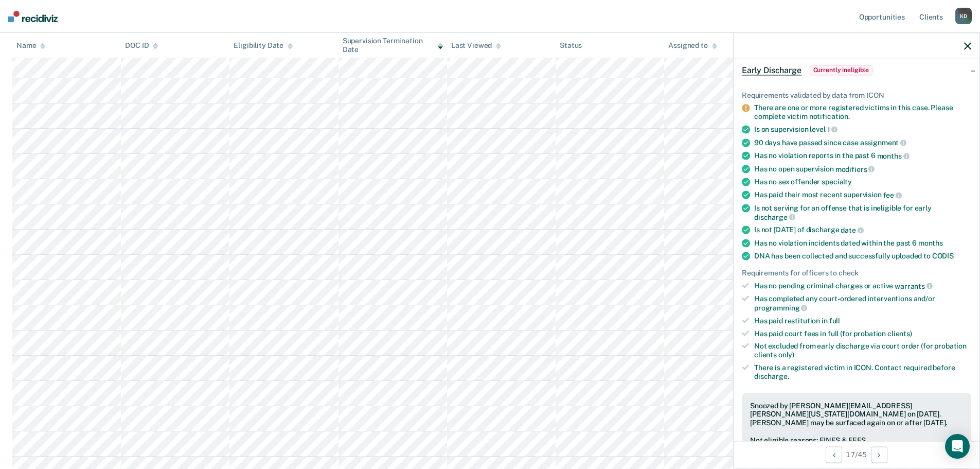 This screenshot has width=980, height=469. Describe the element at coordinates (477, 46) in the screenshot. I see `div: Last Viewed` at that location.